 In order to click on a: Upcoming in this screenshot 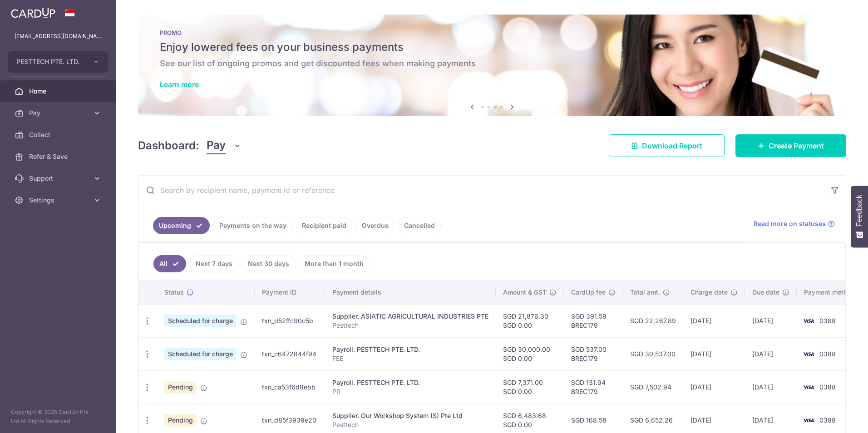, I will do `click(181, 225)`.